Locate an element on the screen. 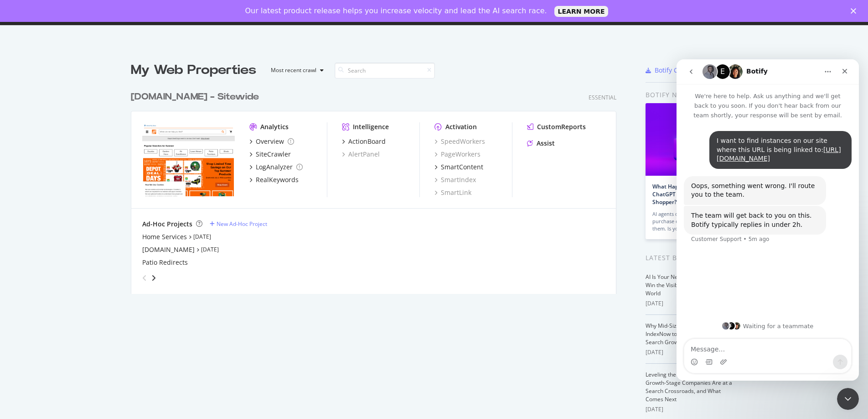 This screenshot has width=868, height=419. a: Botify Chrome Plugin is located at coordinates (682, 70).